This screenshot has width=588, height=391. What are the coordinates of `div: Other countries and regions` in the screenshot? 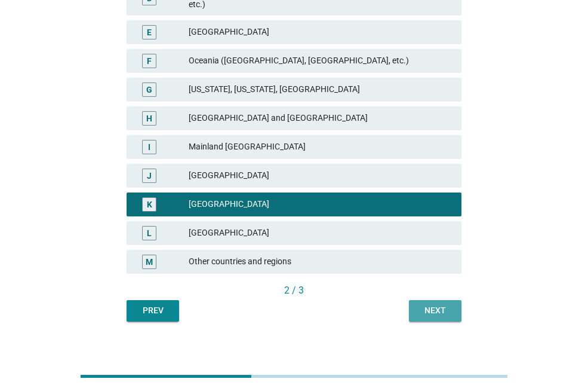 It's located at (320, 262).